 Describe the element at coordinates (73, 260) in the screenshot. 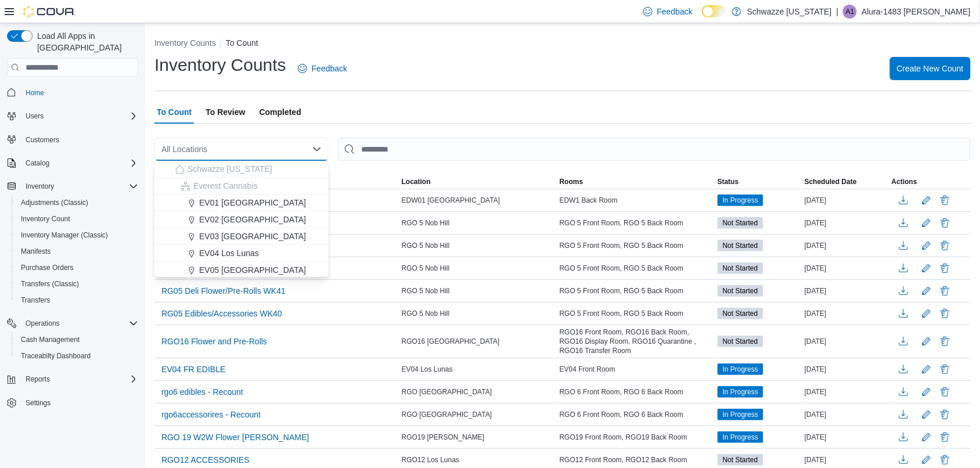

I see `nav: Complex example` at that location.